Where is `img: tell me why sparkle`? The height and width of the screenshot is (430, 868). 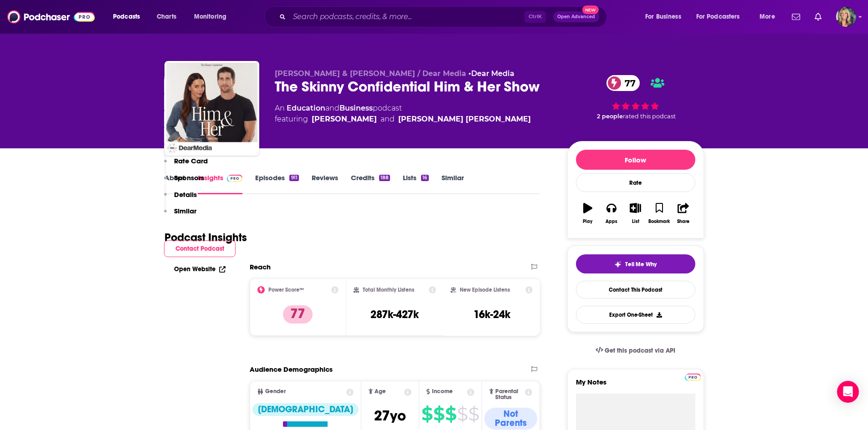
img: tell me why sparkle is located at coordinates (618, 264).